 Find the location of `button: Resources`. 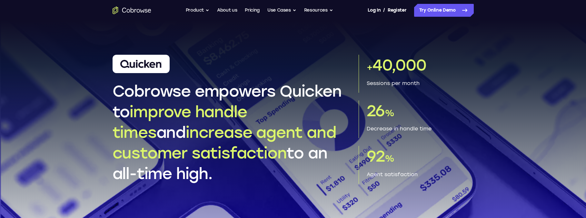

button: Resources is located at coordinates (318, 10).